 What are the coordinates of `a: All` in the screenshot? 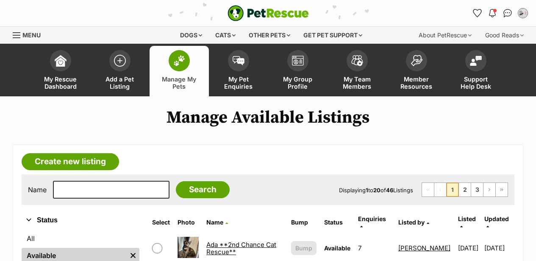 It's located at (81, 238).